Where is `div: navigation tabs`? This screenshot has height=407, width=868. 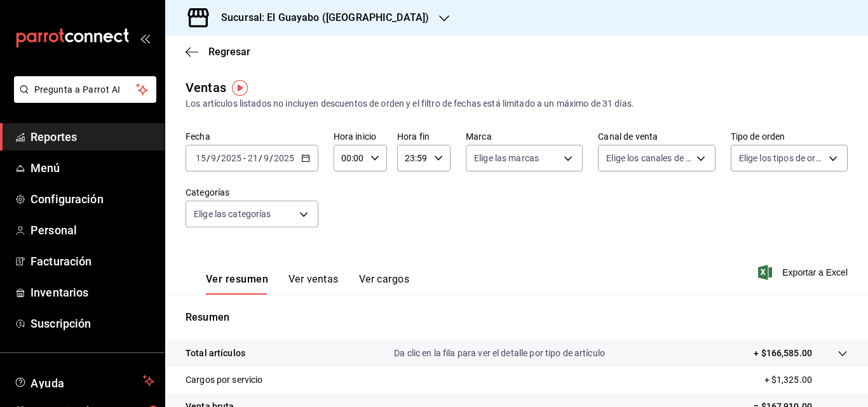
div: navigation tabs is located at coordinates (308, 284).